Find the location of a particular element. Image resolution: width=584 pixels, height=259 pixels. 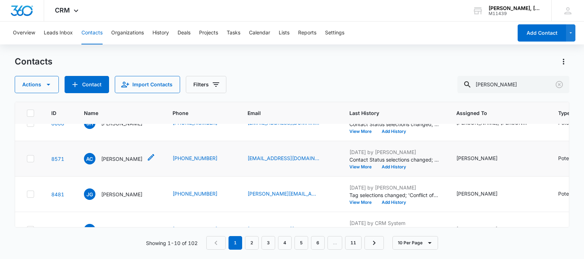

button: Filters is located at coordinates (206, 85).